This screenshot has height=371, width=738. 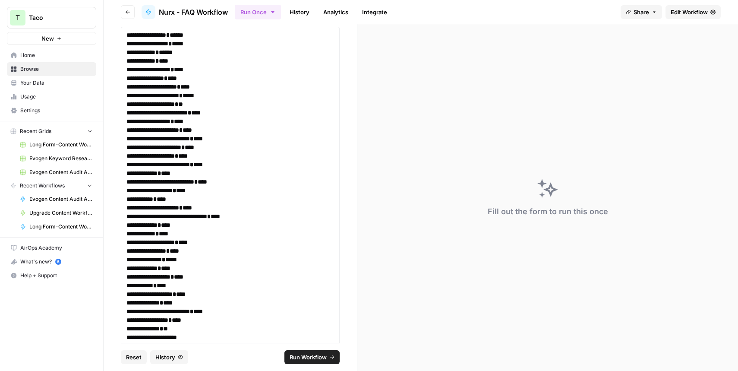 I want to click on span: Nurx - FAQ Workflow, so click(x=193, y=12).